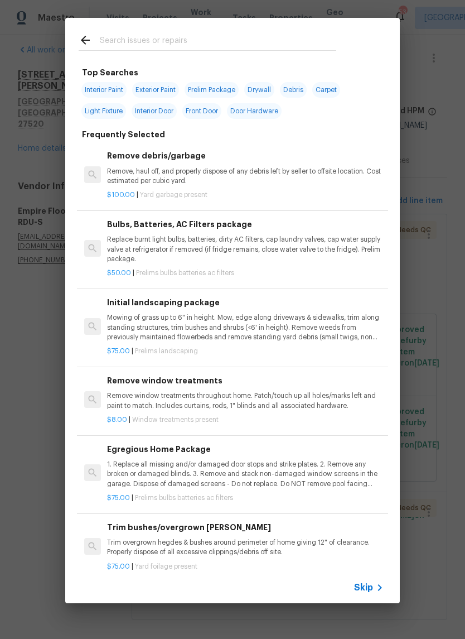  I want to click on span: Skip, so click(364, 587).